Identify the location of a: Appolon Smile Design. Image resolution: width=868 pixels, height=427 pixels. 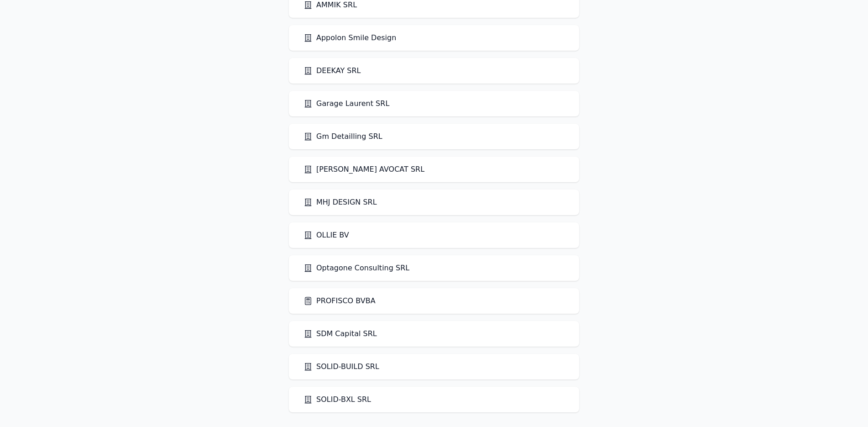
(350, 38).